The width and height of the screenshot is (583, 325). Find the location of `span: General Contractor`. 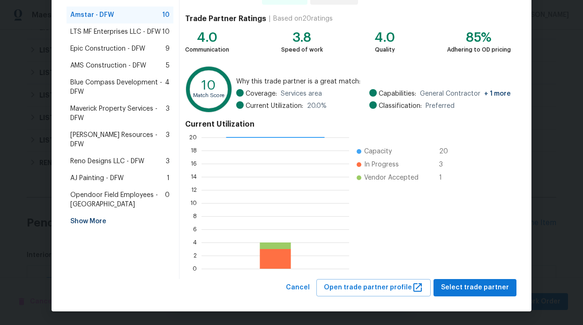

span: General Contractor is located at coordinates (465, 94).